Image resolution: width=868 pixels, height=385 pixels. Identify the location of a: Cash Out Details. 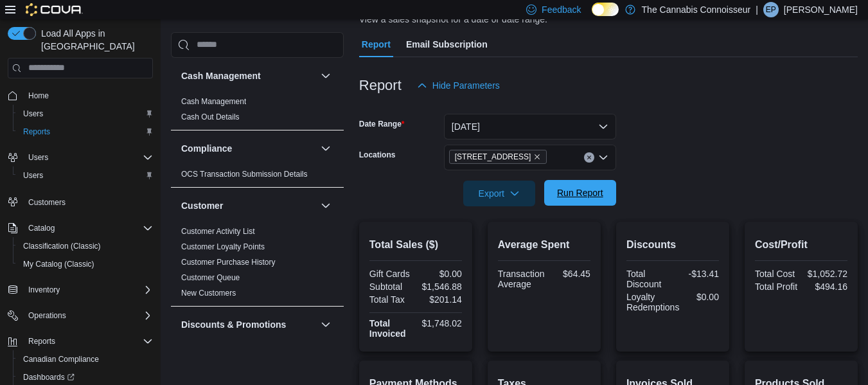
(210, 117).